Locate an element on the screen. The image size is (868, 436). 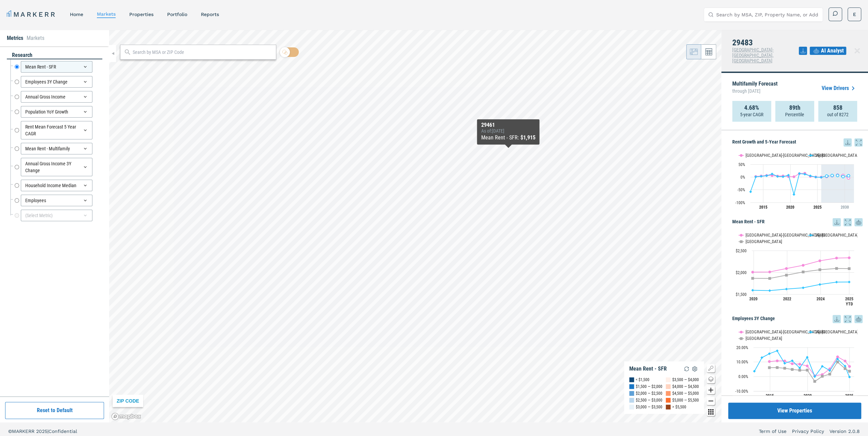
a: MARKERR is located at coordinates (31, 15).